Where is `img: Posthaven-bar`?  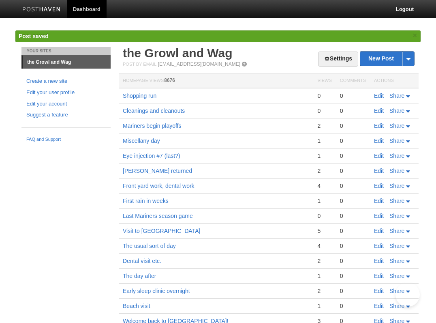
img: Posthaven-bar is located at coordinates (41, 10).